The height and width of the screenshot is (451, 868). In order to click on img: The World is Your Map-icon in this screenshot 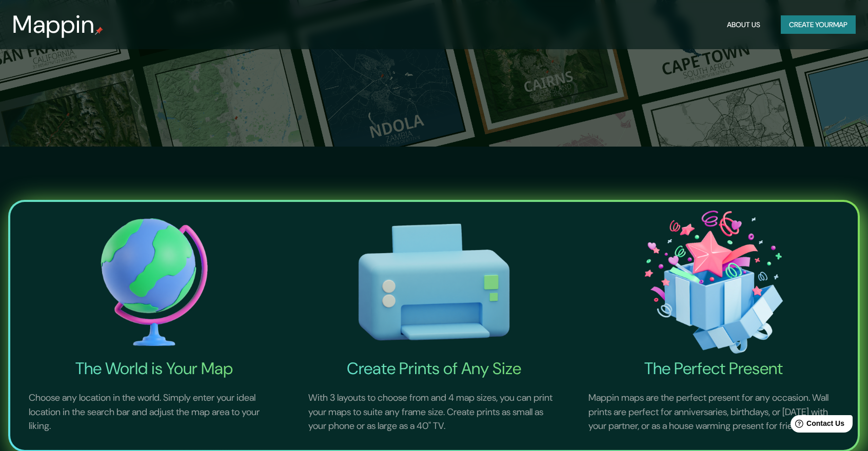, I will do `click(154, 282)`.